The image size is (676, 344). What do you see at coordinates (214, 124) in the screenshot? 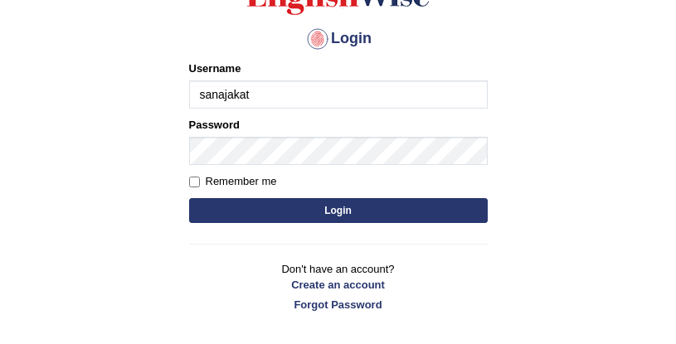
I see `label: Password` at bounding box center [214, 124].